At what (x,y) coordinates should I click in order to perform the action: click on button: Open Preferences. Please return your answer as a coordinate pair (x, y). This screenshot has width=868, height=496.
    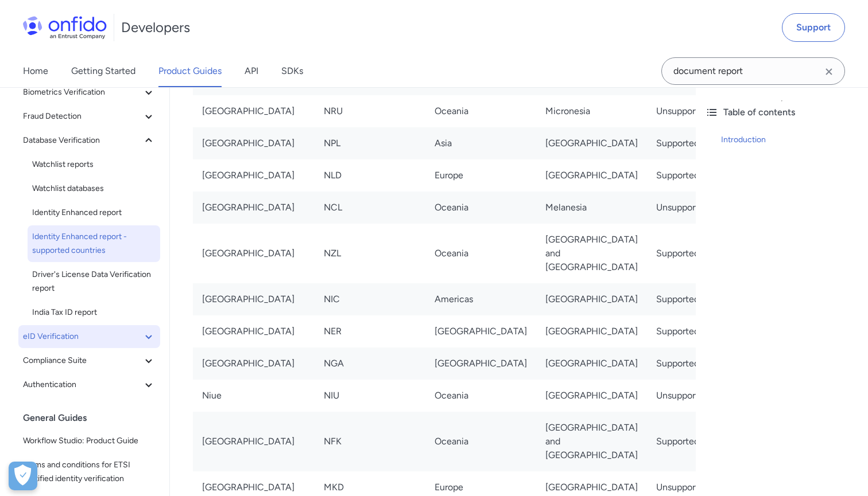
    Looking at the image, I should click on (23, 476).